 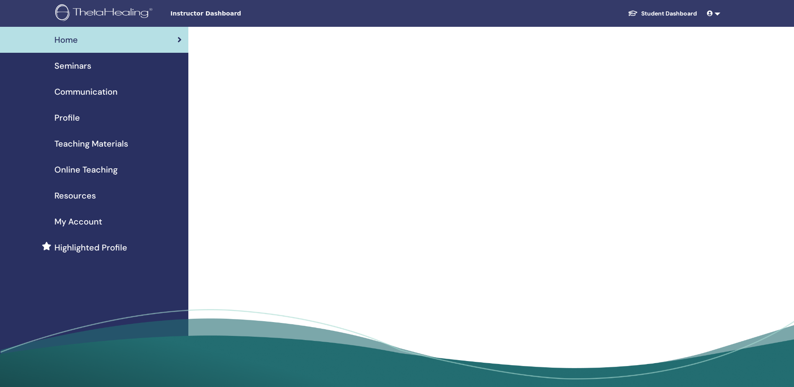 I want to click on img: logo.png, so click(x=105, y=13).